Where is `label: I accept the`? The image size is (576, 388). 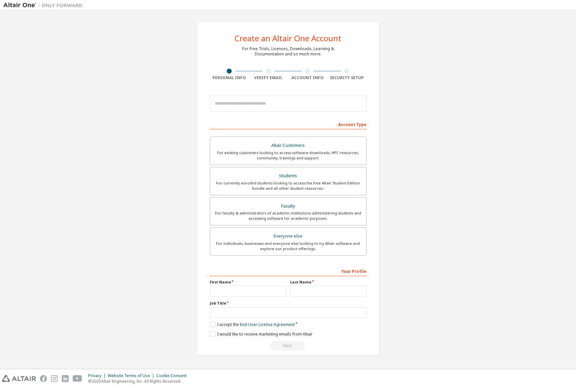 label: I accept the is located at coordinates (252, 325).